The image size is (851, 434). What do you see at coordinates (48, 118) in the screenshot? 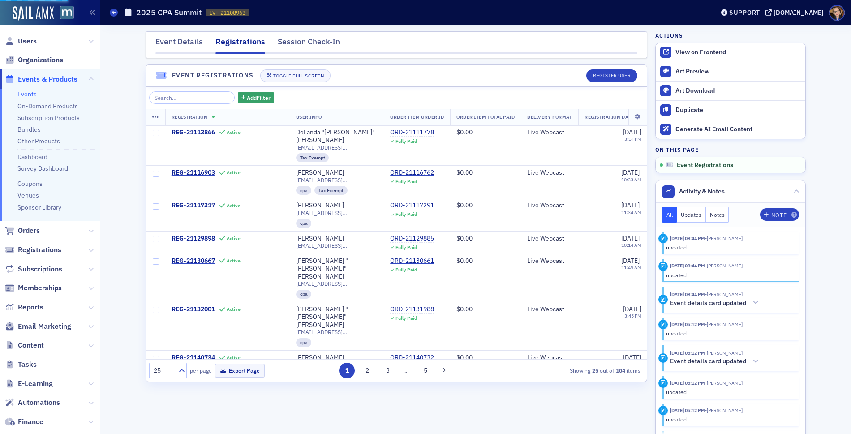
I see `a: Subscription Products` at bounding box center [48, 118].